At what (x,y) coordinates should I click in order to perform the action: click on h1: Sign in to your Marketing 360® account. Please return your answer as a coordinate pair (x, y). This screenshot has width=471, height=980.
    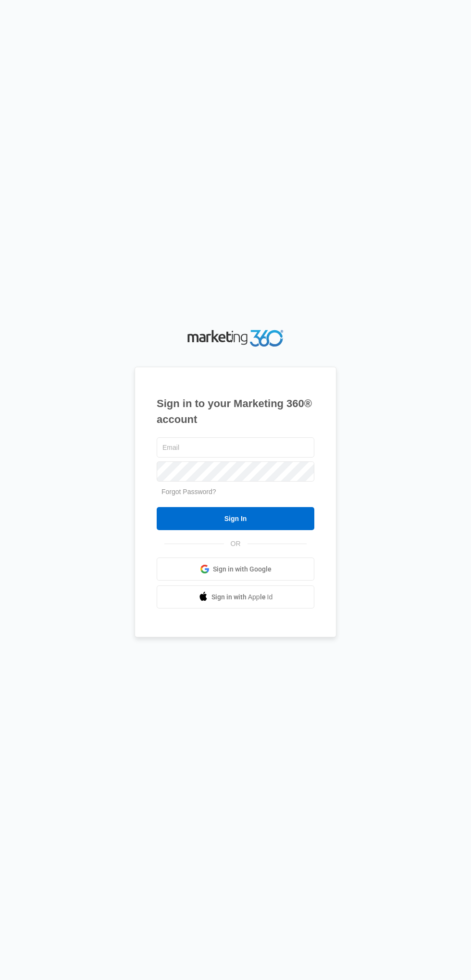
    Looking at the image, I should click on (236, 412).